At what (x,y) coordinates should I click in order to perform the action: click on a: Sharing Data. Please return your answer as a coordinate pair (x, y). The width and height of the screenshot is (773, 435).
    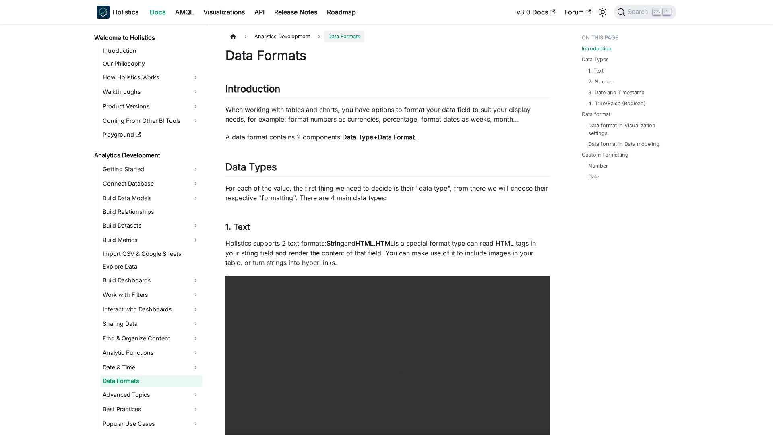
    Looking at the image, I should click on (151, 324).